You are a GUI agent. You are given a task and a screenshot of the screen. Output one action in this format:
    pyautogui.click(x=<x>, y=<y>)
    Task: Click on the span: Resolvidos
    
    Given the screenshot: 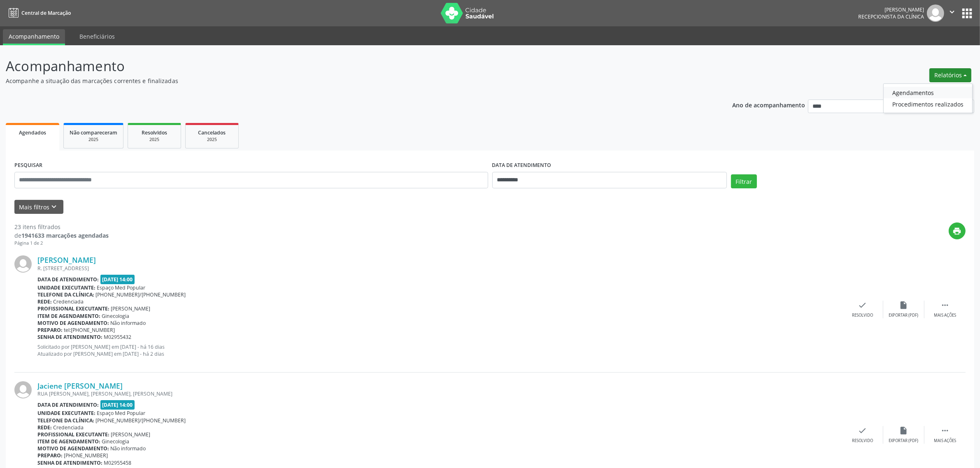 What is the action you would take?
    pyautogui.click(x=154, y=132)
    